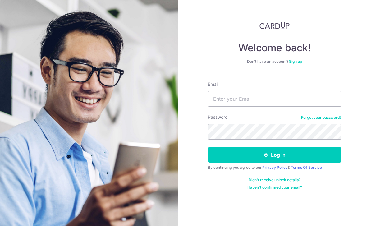 The height and width of the screenshot is (226, 371). What do you see at coordinates (275, 155) in the screenshot?
I see `button: Log in` at bounding box center [275, 155].